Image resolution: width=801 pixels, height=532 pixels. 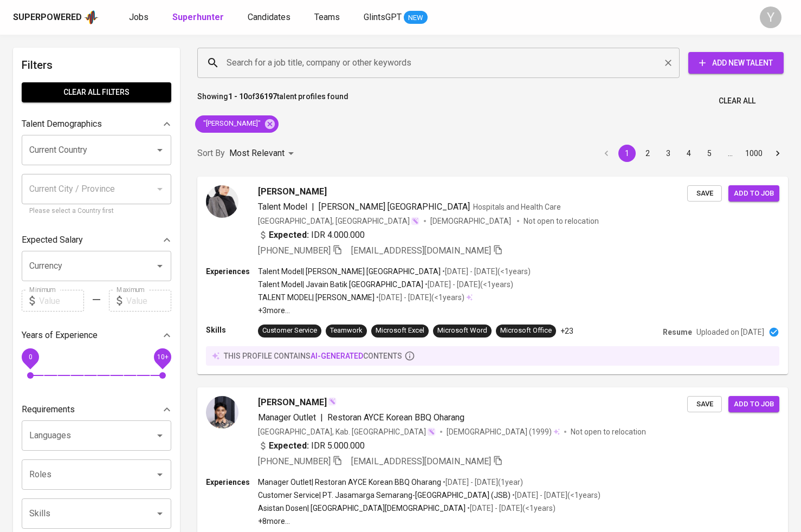 What do you see at coordinates (689, 153) in the screenshot?
I see `button: Go to page 4` at bounding box center [689, 153].